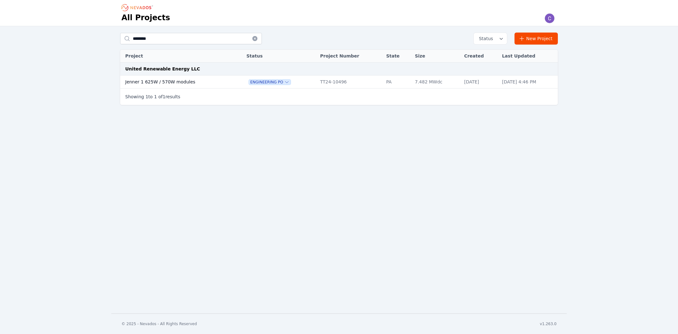 The height and width of the screenshot is (334, 678). What do you see at coordinates (548, 324) in the screenshot?
I see `div: v1.263.0` at bounding box center [548, 324].